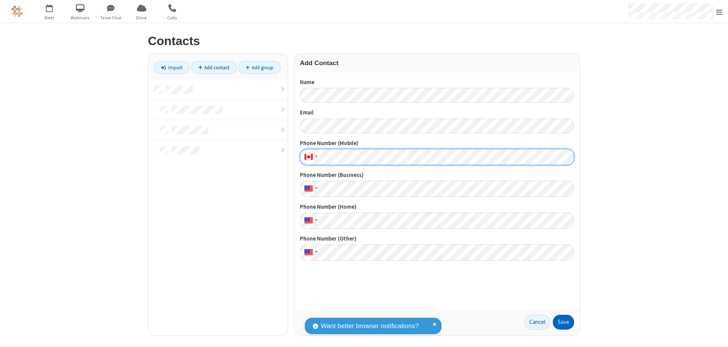 This screenshot has height=347, width=728. Describe the element at coordinates (364, 41) in the screenshot. I see `h2: Contacts` at that location.